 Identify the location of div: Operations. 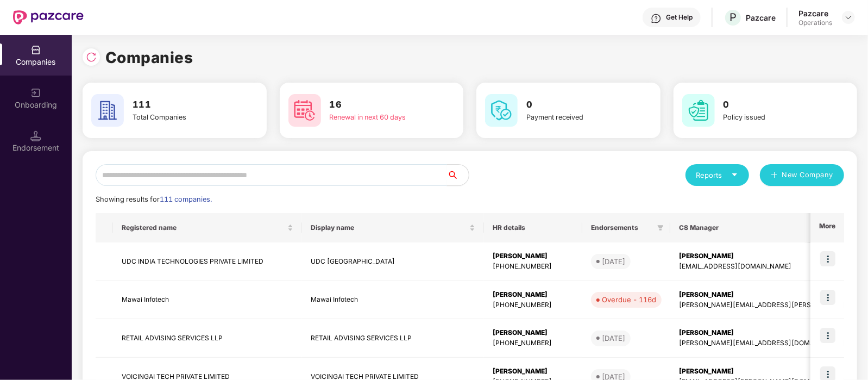
(815, 23).